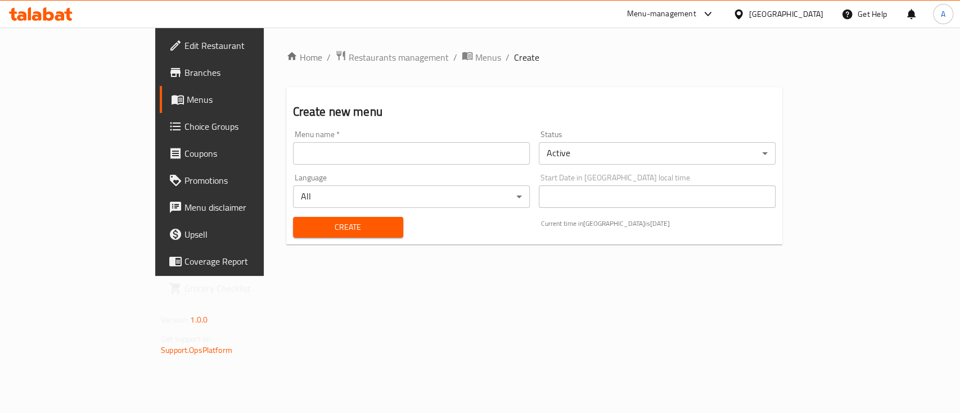  I want to click on a: Coverage Report, so click(237, 262).